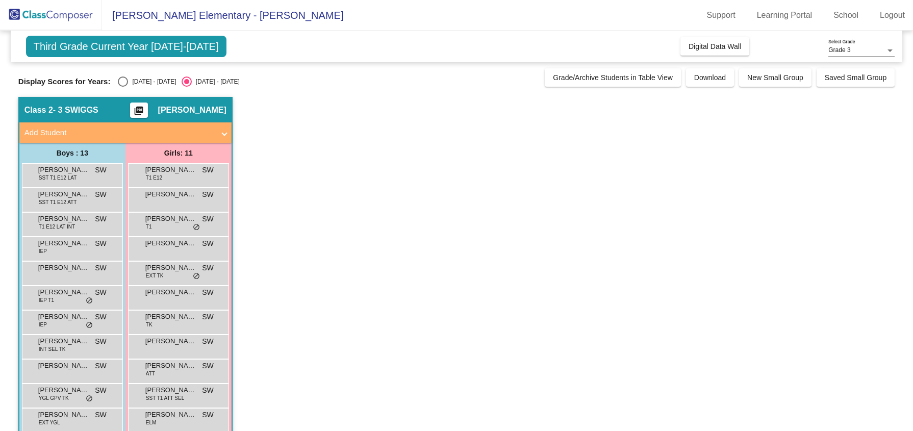  I want to click on button: Print Students Details, so click(139, 110).